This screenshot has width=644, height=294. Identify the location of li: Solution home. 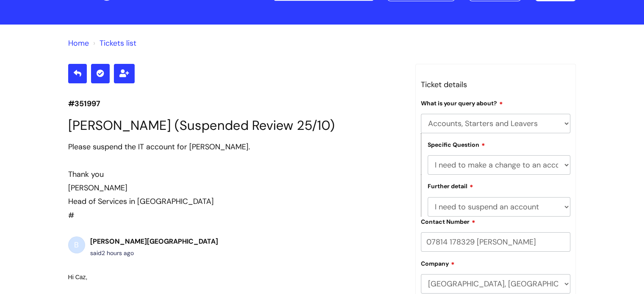
(78, 43).